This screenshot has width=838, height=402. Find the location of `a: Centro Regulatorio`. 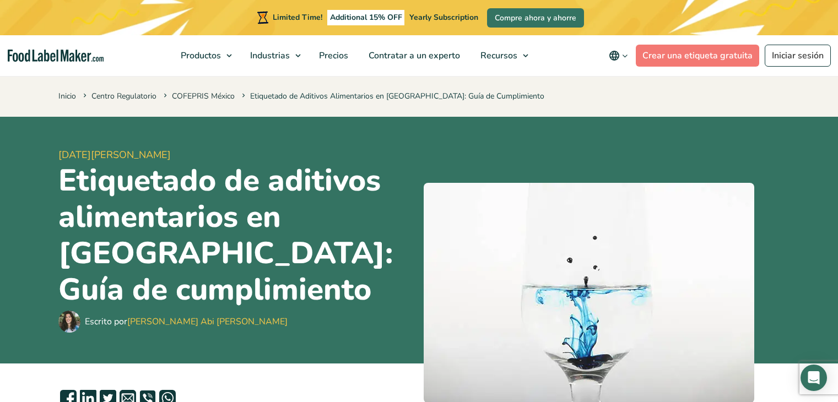

a: Centro Regulatorio is located at coordinates (124, 96).